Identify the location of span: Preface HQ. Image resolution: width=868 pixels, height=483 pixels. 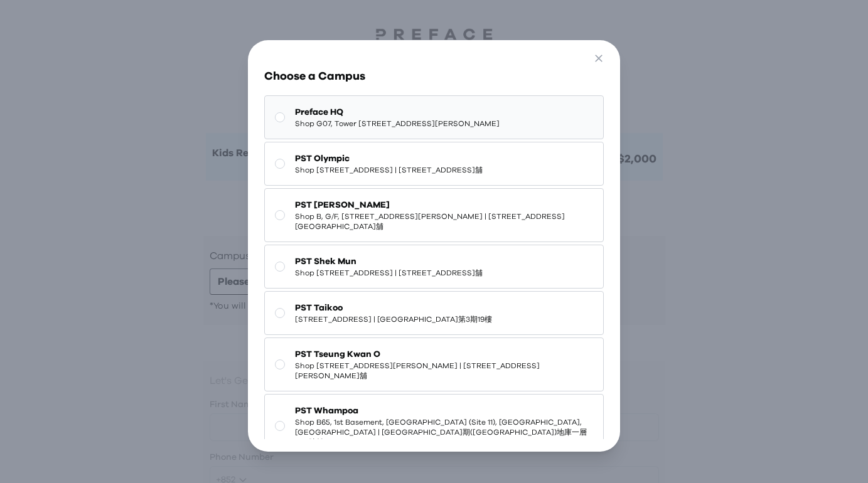
(397, 112).